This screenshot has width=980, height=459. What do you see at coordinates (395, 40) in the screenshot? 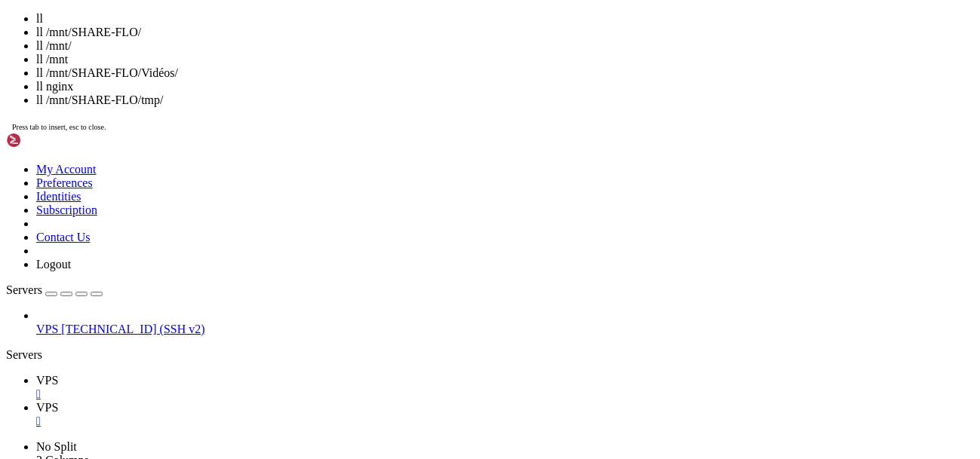
I see `x-row: [toto@server02 homepage]$ docker compose -f docker-compose.yml up -d` at bounding box center [395, 40].